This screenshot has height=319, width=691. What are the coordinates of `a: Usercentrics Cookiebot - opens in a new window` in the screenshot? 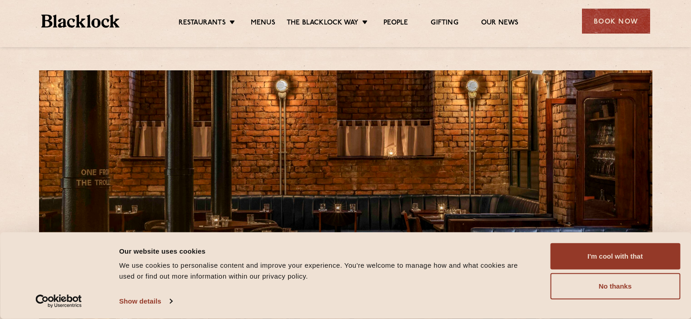 It's located at (59, 301).